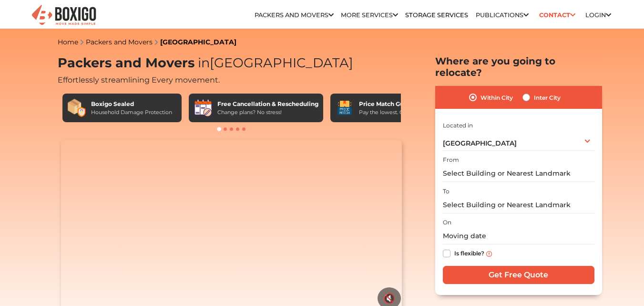 The width and height of the screenshot is (644, 306). Describe the element at coordinates (557, 15) in the screenshot. I see `a: Contact` at that location.